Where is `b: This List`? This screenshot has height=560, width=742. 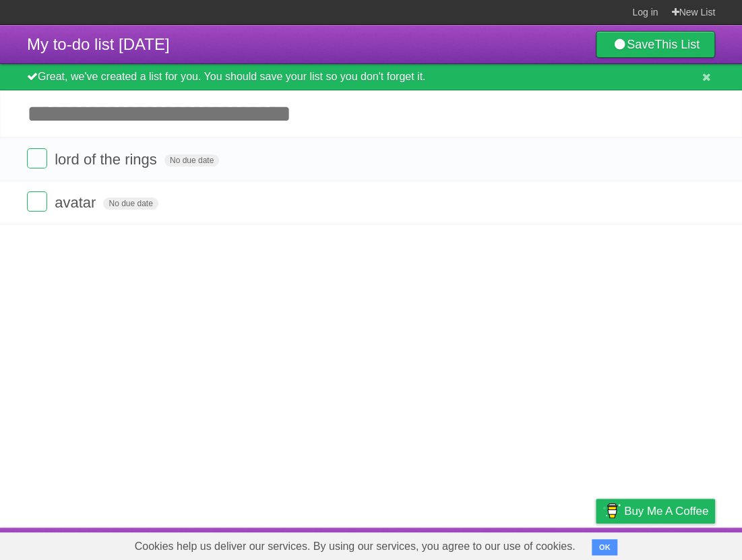 b: This List is located at coordinates (677, 45).